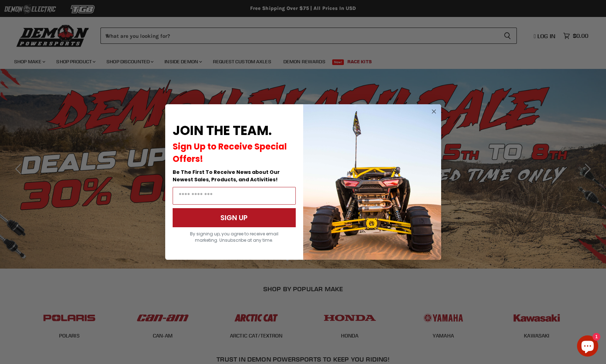  Describe the element at coordinates (226, 176) in the screenshot. I see `span: Be The First To Receive News about Our Newest Sales, Products, and Activities!` at that location.